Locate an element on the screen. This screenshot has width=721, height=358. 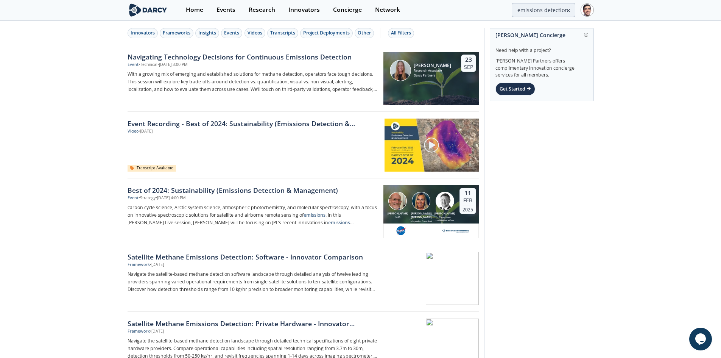
div: Need help with a project? is located at coordinates (542, 48).